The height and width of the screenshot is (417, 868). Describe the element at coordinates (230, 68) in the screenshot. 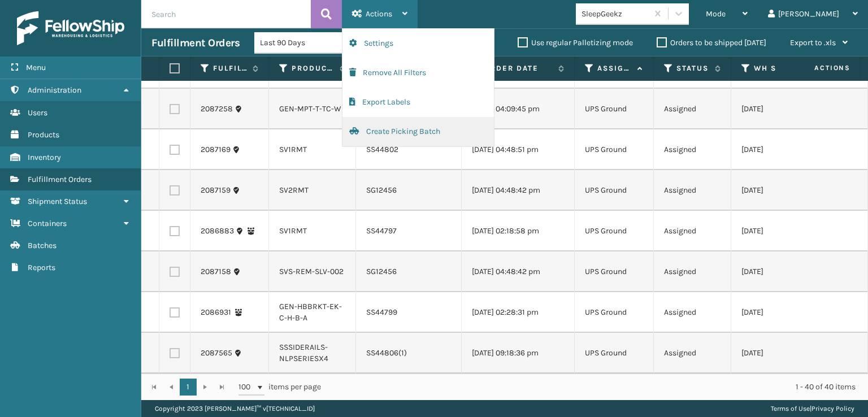

I see `label: Fulfillment Order Id` at that location.